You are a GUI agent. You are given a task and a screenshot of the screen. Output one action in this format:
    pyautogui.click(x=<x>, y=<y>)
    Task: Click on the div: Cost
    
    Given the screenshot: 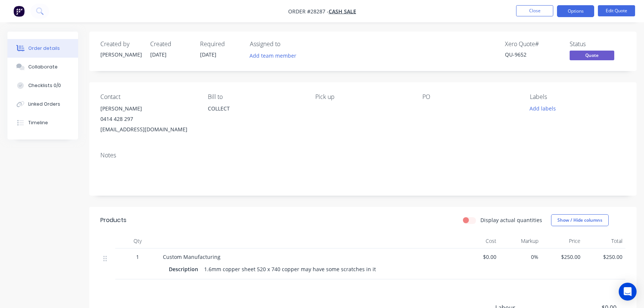 What is the action you would take?
    pyautogui.click(x=478, y=241)
    